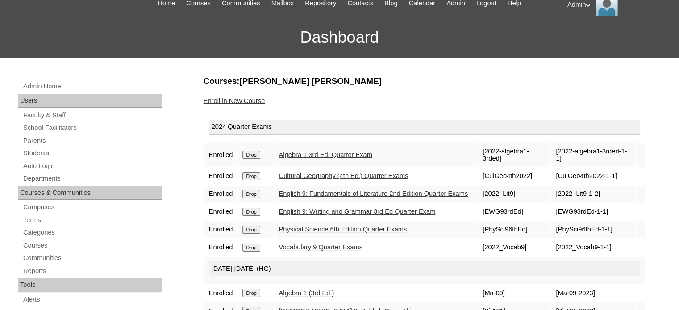 Image resolution: width=679 pixels, height=310 pixels. What do you see at coordinates (92, 141) in the screenshot?
I see `a: Parents` at bounding box center [92, 141].